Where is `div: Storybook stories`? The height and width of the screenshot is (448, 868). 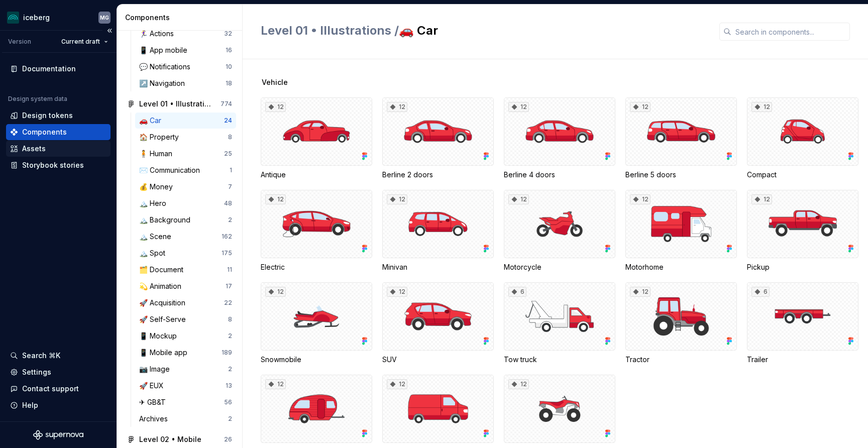 div: Storybook stories is located at coordinates (53, 165).